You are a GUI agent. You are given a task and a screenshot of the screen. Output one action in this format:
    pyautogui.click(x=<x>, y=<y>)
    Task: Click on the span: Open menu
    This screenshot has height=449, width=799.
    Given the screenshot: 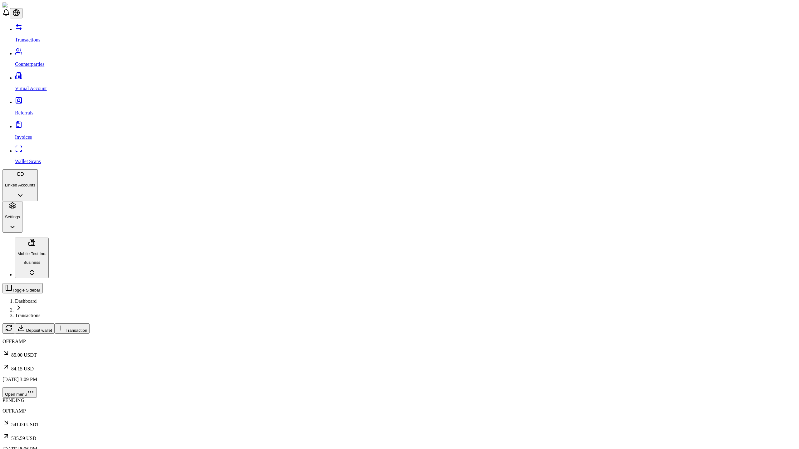 What is the action you would take?
    pyautogui.click(x=16, y=394)
    